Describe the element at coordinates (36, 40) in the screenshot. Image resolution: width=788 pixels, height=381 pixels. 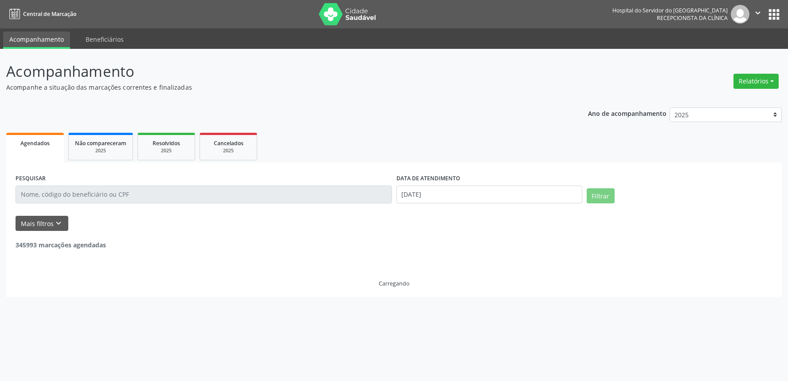
I see `a: Acompanhamento` at that location.